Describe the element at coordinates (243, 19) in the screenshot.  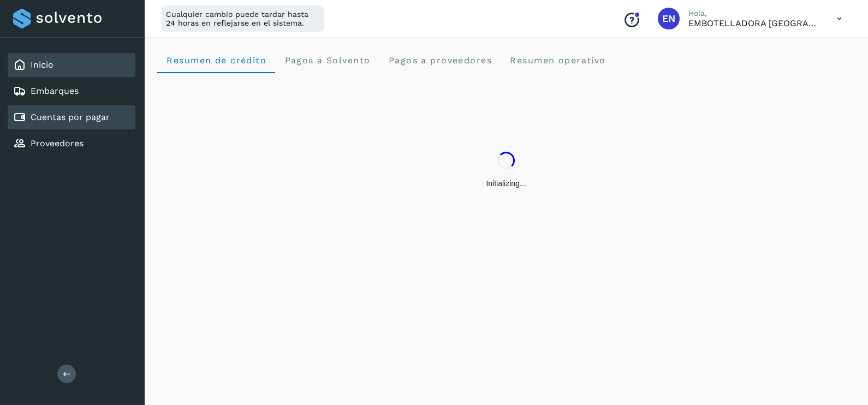
I see `div: Cualquier cambio puede tardar hasta 24 horas en reflejarse en el sistema.` at that location.